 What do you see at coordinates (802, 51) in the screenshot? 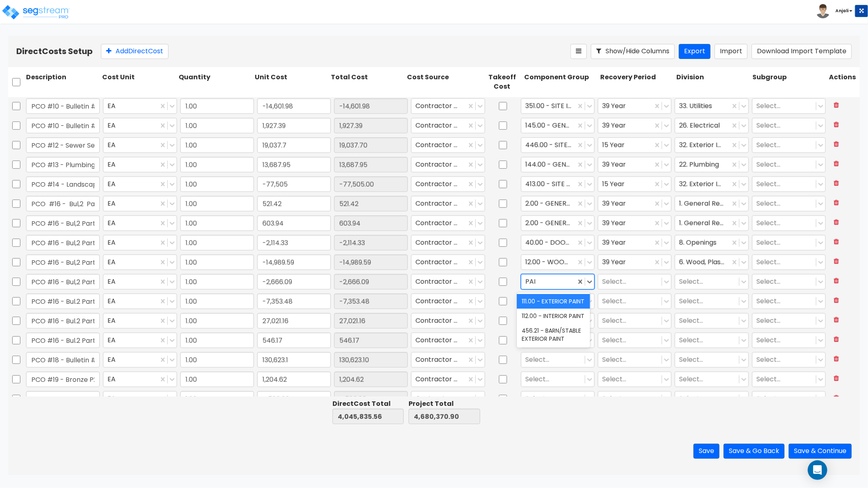
I see `button: Download Import Template` at bounding box center [802, 51].